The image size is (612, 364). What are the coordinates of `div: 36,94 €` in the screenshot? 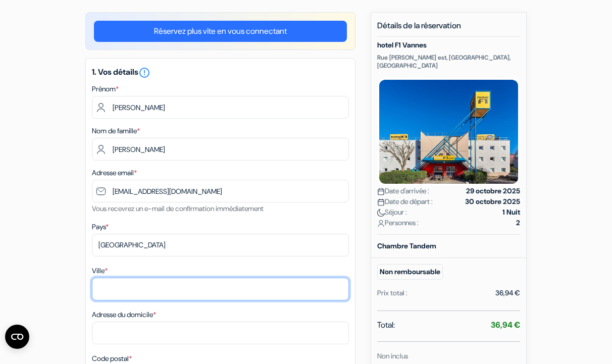 It's located at (507, 293).